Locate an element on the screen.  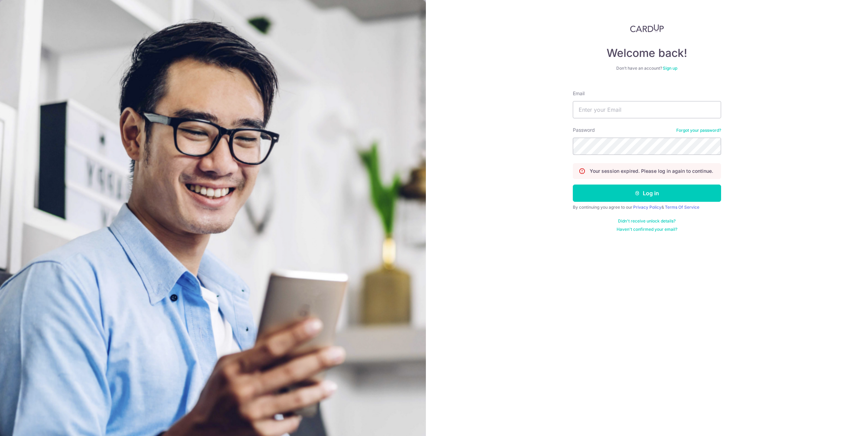
a: Didn't receive unlock details? is located at coordinates (647, 221).